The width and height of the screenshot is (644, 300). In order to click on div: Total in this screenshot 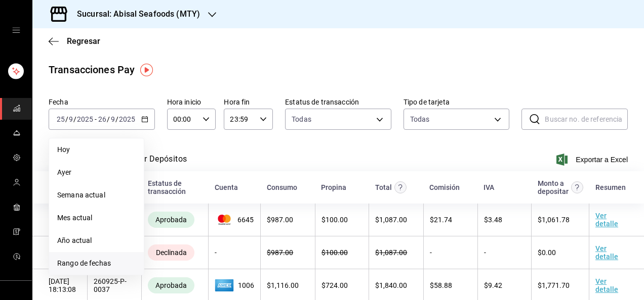, I will do `click(383, 188)`.